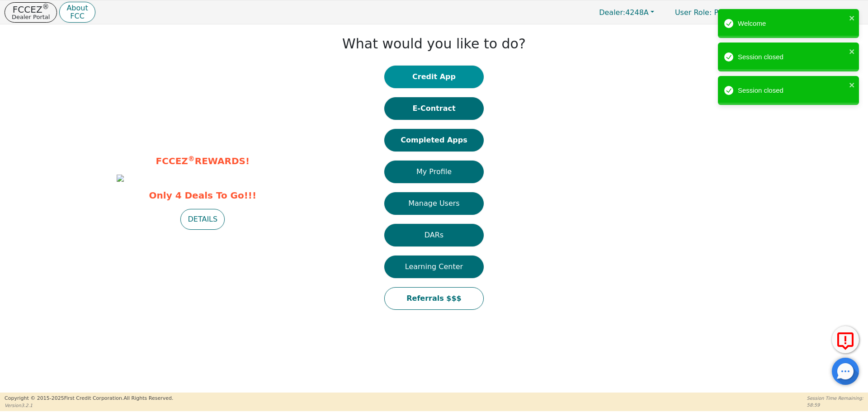 This screenshot has height=412, width=868. What do you see at coordinates (434, 266) in the screenshot?
I see `button: Learning Center` at bounding box center [434, 266].